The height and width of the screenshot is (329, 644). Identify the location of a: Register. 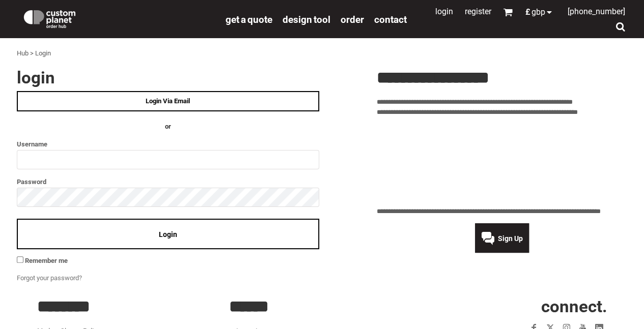
(478, 11).